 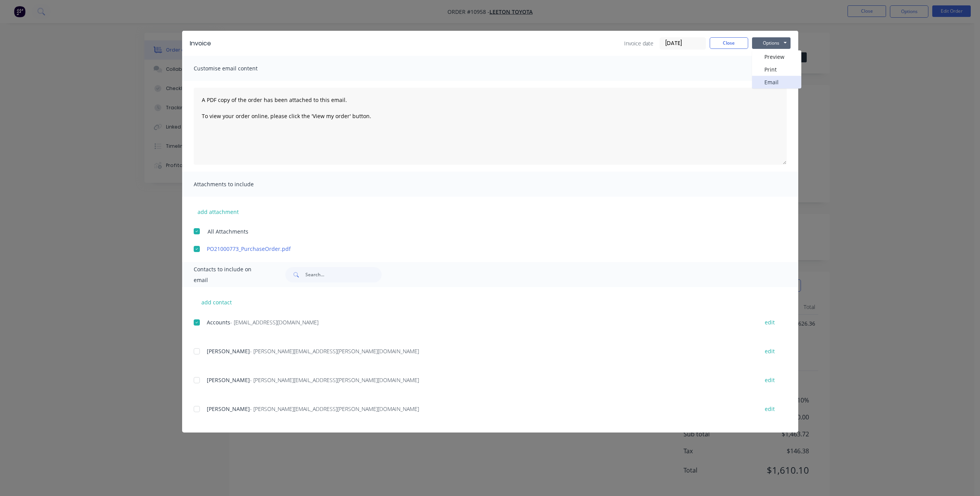 I want to click on span: Invoice date, so click(x=639, y=43).